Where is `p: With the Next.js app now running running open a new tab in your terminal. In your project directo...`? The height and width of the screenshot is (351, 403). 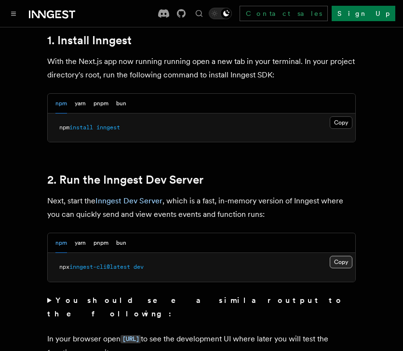
p: With the Next.js app now running running open a new tab in your terminal. In your project directo... is located at coordinates (201, 68).